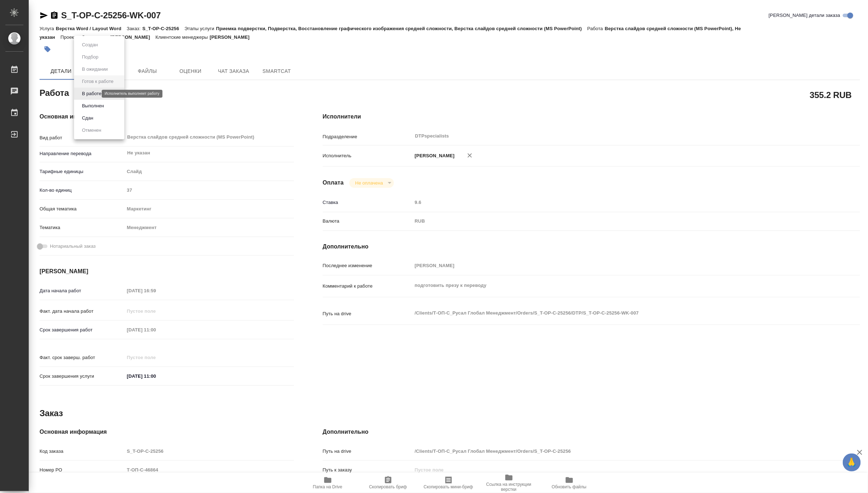 This screenshot has width=868, height=493. What do you see at coordinates (95, 69) in the screenshot?
I see `button: В ожидании` at bounding box center [95, 69].